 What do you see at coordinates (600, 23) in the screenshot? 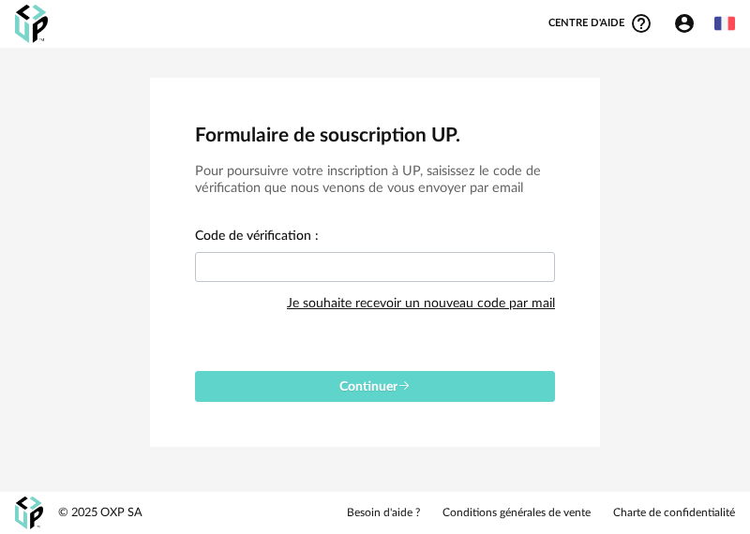
I see `span: Centre d'aideHelp Circle Outline icon` at bounding box center [600, 23].